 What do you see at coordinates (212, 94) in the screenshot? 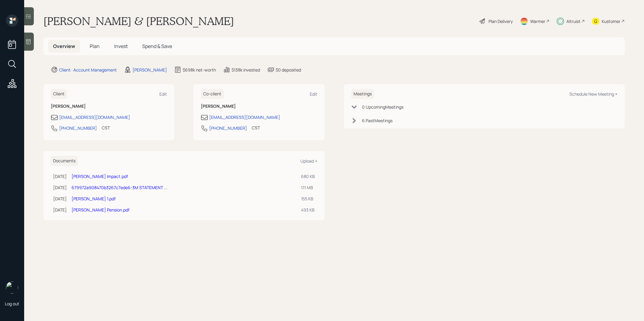
I see `h6: Co-client` at bounding box center [212, 94].